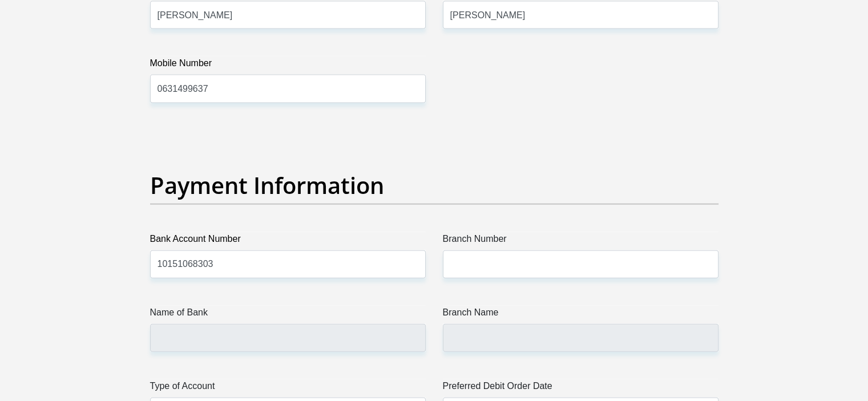  What do you see at coordinates (288, 264) in the screenshot?
I see `input: Bank Account Number` at bounding box center [288, 264].